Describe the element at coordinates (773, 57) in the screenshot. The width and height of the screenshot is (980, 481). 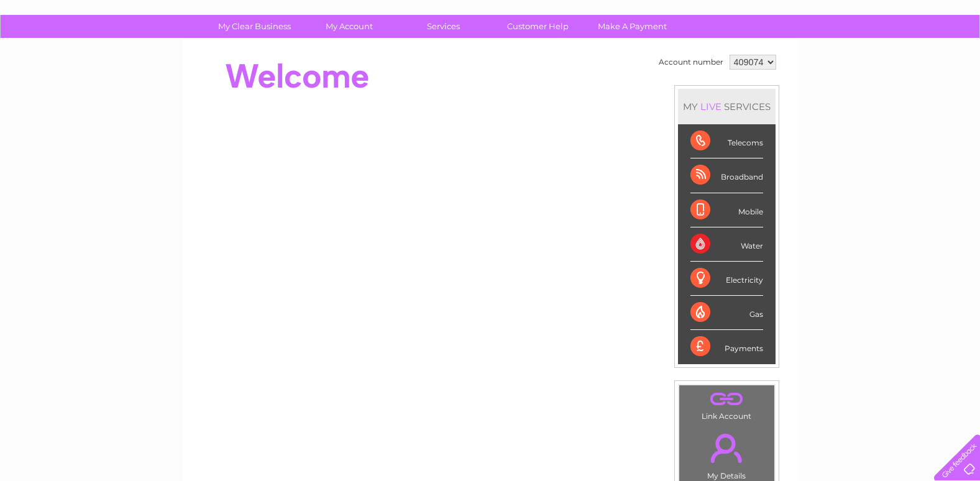
I see `a: Water` at that location.